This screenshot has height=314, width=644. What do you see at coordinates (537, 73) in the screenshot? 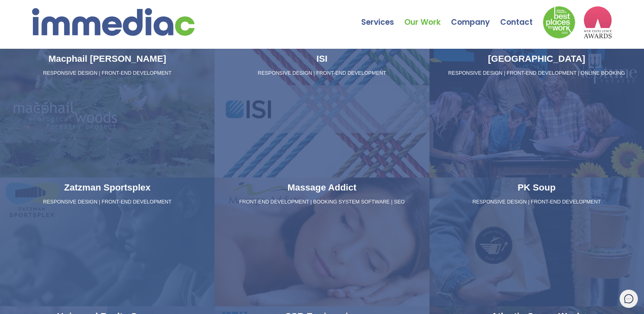
I see `p: RESPONSIVE DESIGN | FRONT-END DEVELOPMENT | ONLINE BOOKING` at bounding box center [537, 73].